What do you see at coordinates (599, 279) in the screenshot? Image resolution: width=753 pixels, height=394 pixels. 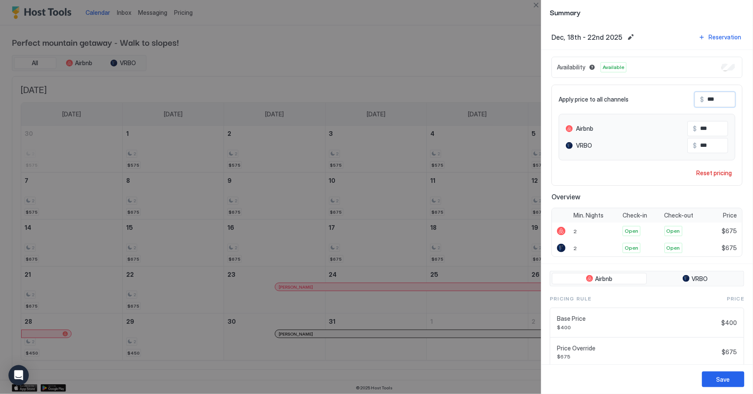 I see `button: Airbnb` at bounding box center [599, 279].